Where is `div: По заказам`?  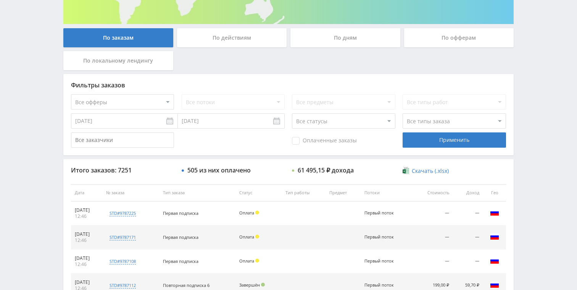 div: По заказам is located at coordinates (118, 38).